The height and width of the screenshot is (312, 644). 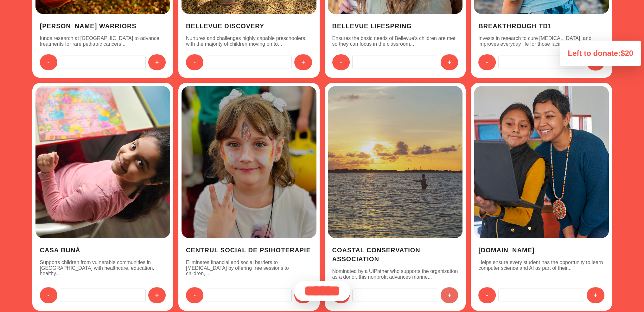 What do you see at coordinates (396, 274) in the screenshot?
I see `p: Nominated by a UiPather who supports the organization as a donor, this nonprofit advances marine...` at bounding box center [396, 274].